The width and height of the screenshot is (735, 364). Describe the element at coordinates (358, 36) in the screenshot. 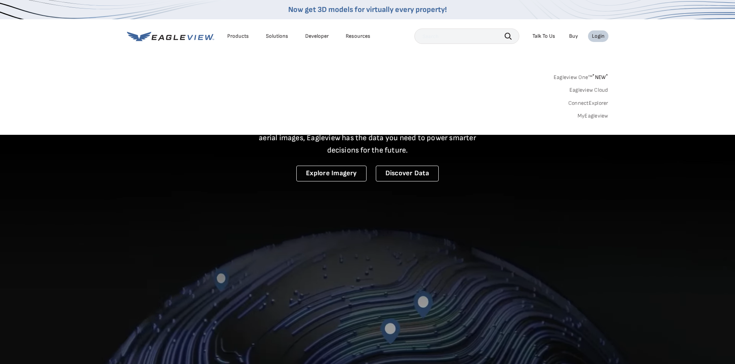

I see `div: Resources` at that location.